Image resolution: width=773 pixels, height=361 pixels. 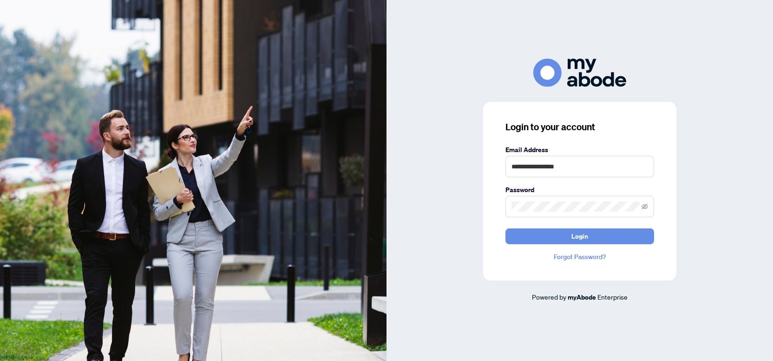 What do you see at coordinates (580, 150) in the screenshot?
I see `label: Email Address` at bounding box center [580, 150].